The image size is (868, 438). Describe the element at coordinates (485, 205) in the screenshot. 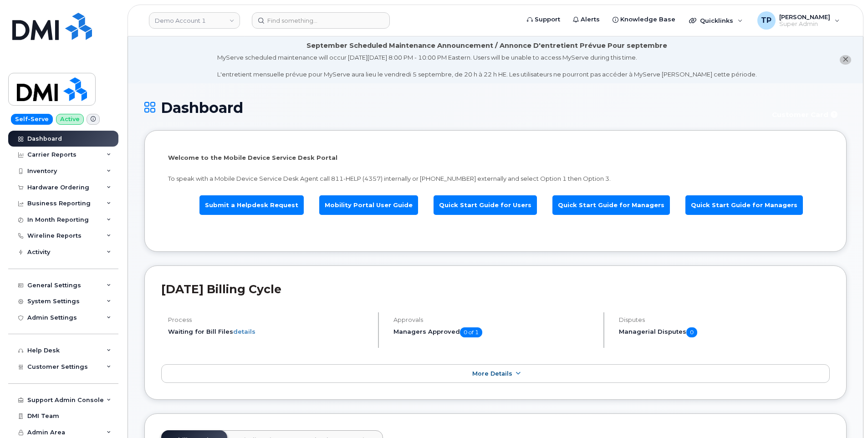

I see `a: Quick Start Guide for Users` at that location.